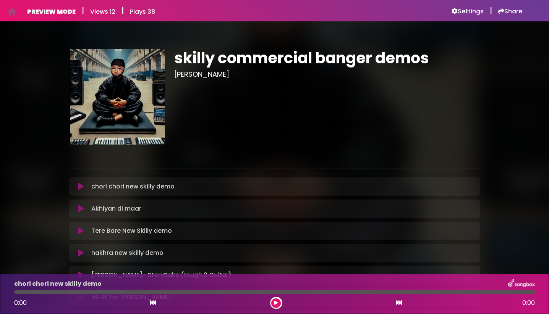  Describe the element at coordinates (467, 11) in the screenshot. I see `h6: Settings` at that location.